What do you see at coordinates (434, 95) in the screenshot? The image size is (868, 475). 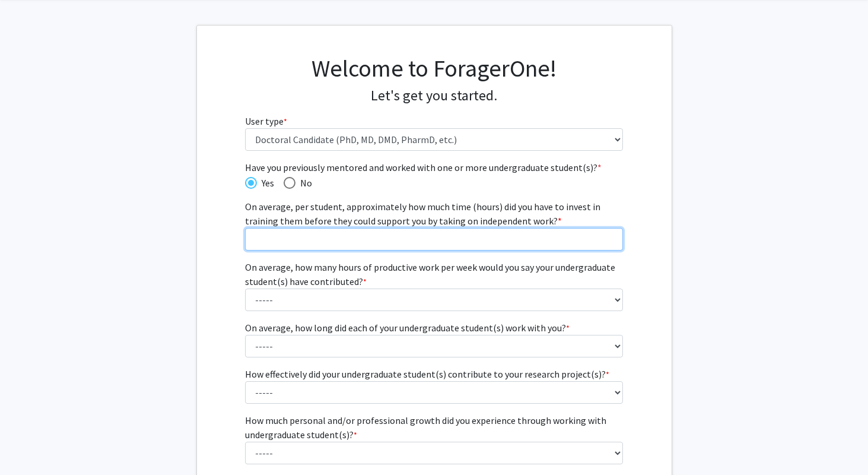 I see `h4: Let's get you started.` at bounding box center [434, 95].